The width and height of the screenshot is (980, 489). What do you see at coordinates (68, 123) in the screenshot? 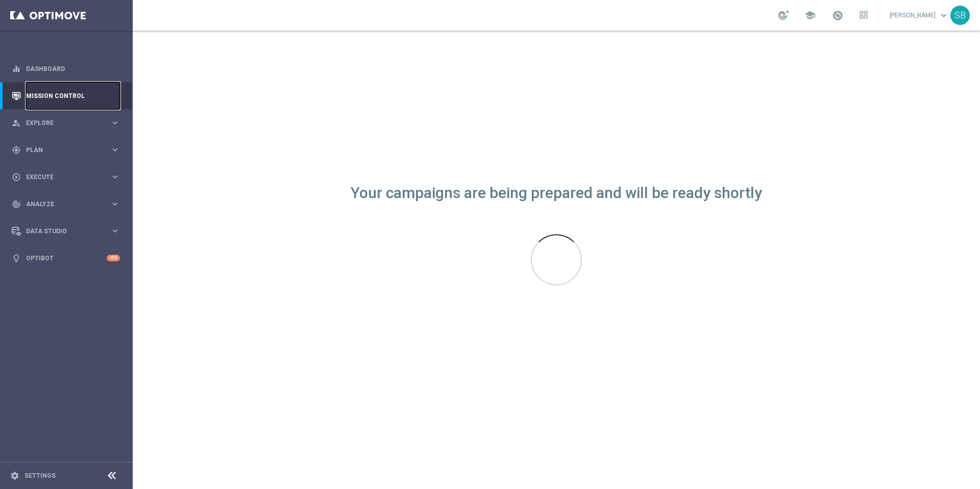
I see `span: Explore` at bounding box center [68, 123].